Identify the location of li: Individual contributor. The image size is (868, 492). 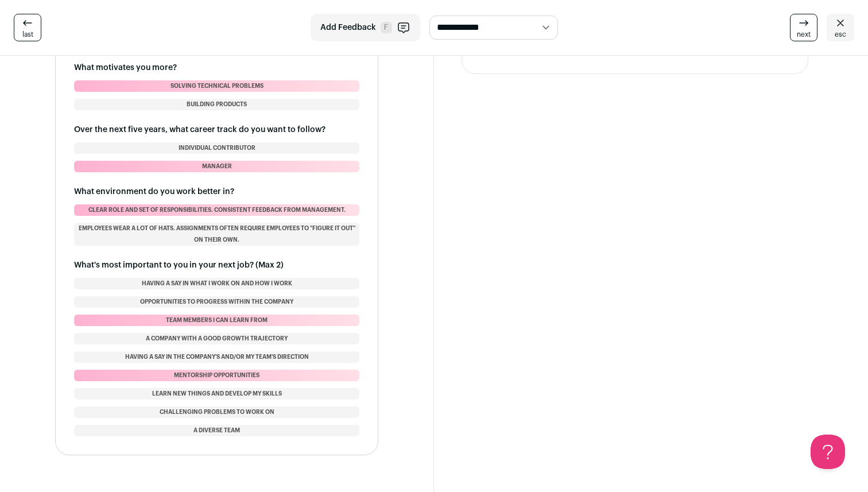
(217, 148).